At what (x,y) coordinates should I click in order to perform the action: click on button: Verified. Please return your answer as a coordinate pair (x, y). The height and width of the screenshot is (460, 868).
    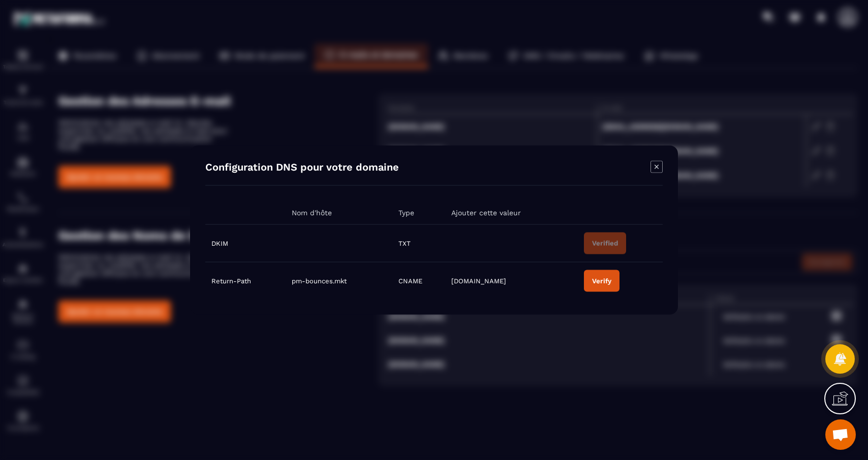
    Looking at the image, I should click on (605, 244).